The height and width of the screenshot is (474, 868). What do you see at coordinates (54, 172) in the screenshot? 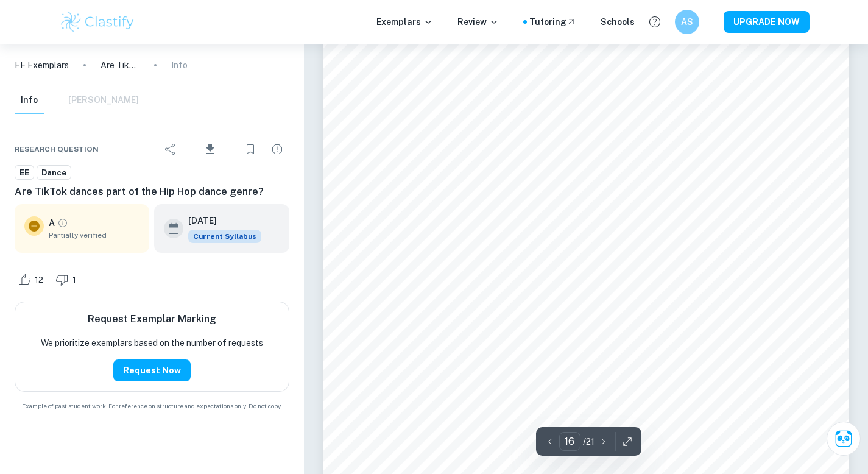
I see `a: Dance` at bounding box center [54, 172].